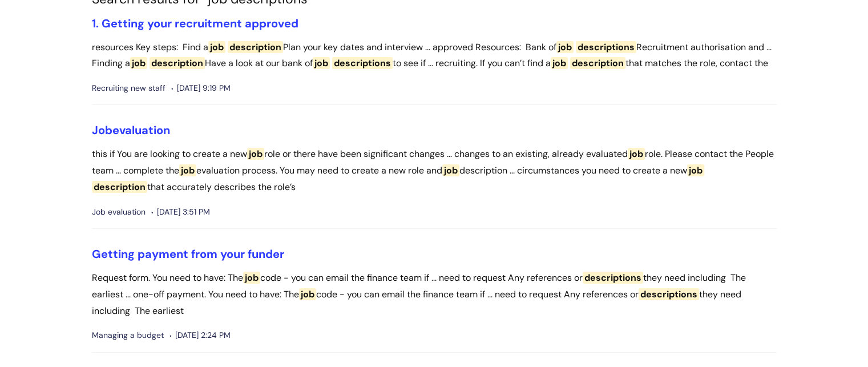 The height and width of the screenshot is (367, 868). I want to click on a: Jobevaluation, so click(131, 130).